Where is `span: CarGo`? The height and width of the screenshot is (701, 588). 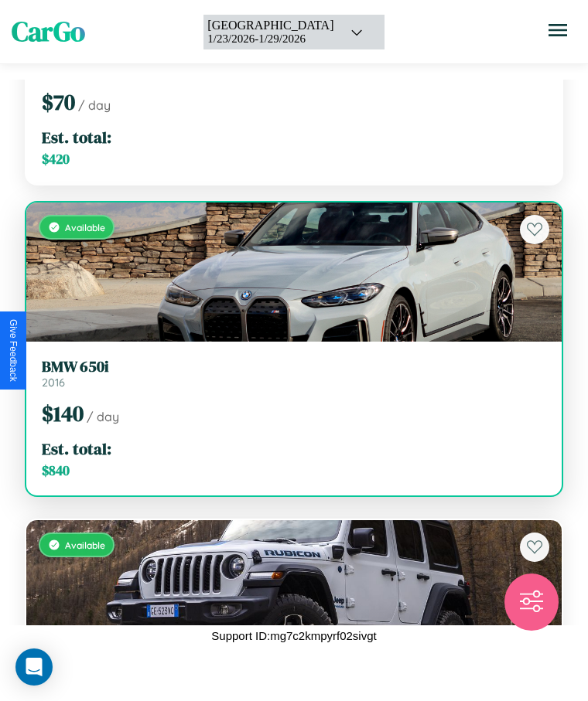 span: CarGo is located at coordinates (48, 32).